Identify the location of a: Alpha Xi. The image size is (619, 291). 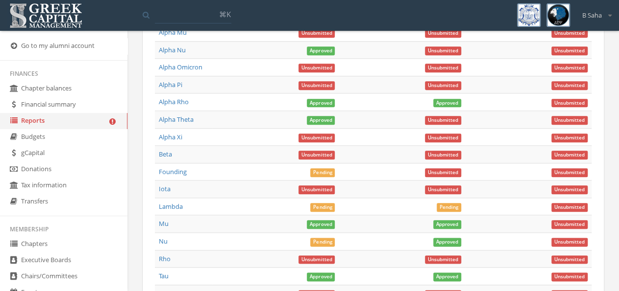
(170, 137).